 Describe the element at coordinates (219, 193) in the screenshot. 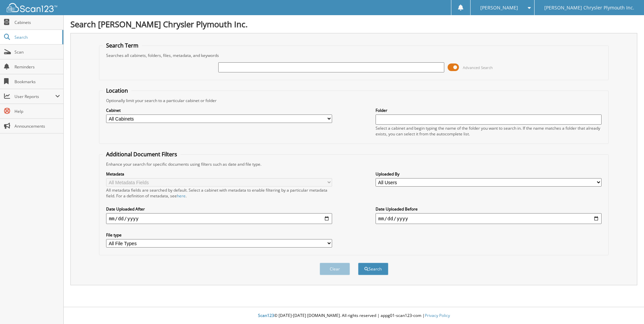

I see `div: All metadata fields are searched by default. Select a cabinet with metadata to enable filtering b...` at that location.